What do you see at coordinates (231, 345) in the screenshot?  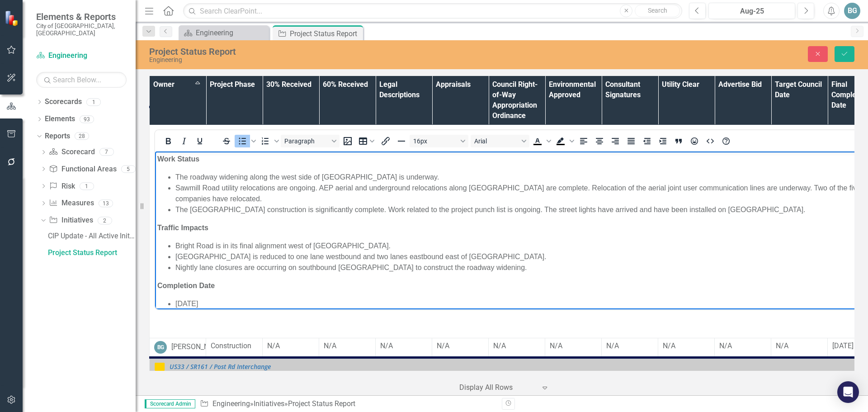 I see `span: Construction` at bounding box center [231, 345].